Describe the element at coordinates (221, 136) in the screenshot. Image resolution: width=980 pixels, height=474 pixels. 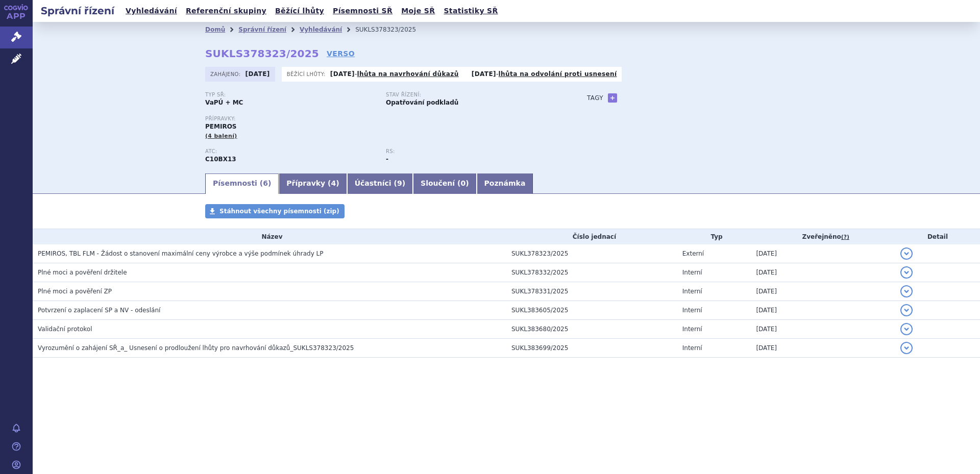
I see `span: (4 balení)` at that location.